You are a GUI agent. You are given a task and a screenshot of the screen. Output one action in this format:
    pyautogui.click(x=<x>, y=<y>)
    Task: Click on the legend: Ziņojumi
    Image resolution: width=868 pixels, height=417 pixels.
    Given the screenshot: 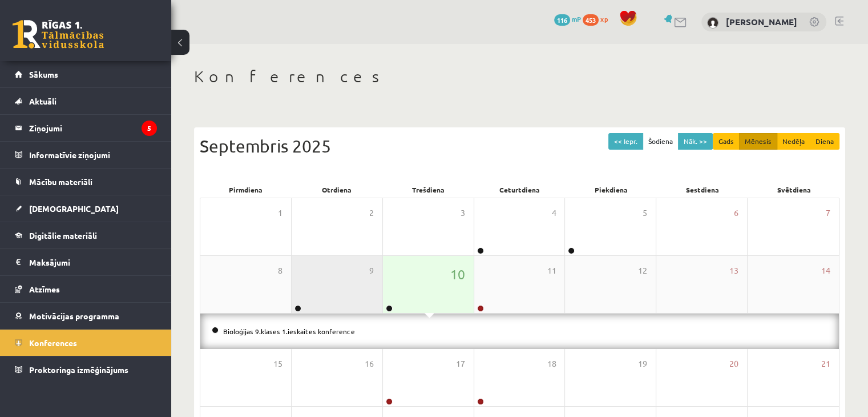 What is the action you would take?
    pyautogui.click(x=93, y=128)
    